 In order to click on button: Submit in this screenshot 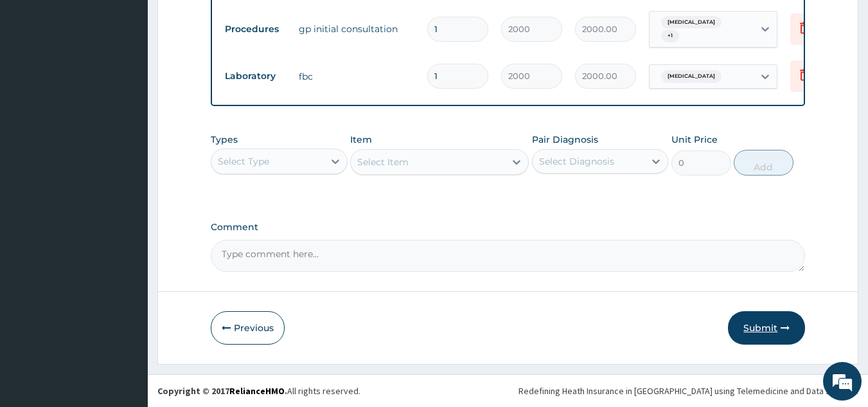, I will do `click(767, 328)`.